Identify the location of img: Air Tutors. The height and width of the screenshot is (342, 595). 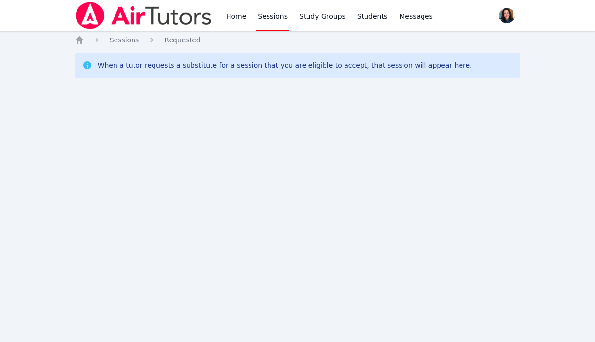
(143, 16).